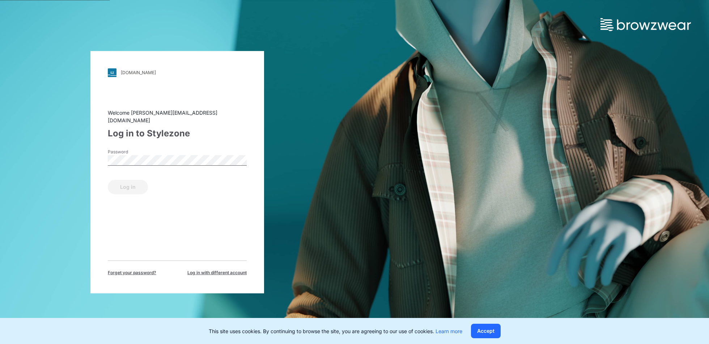 This screenshot has height=344, width=709. I want to click on span: Forget your password?, so click(132, 273).